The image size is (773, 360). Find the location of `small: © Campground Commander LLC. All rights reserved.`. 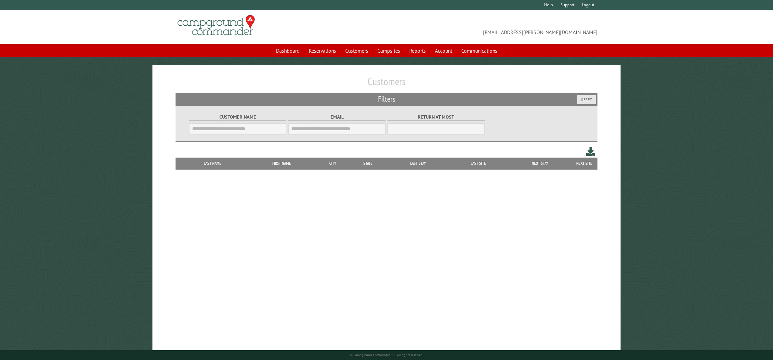

small: © Campground Commander LLC. All rights reserved. is located at coordinates (386, 355).